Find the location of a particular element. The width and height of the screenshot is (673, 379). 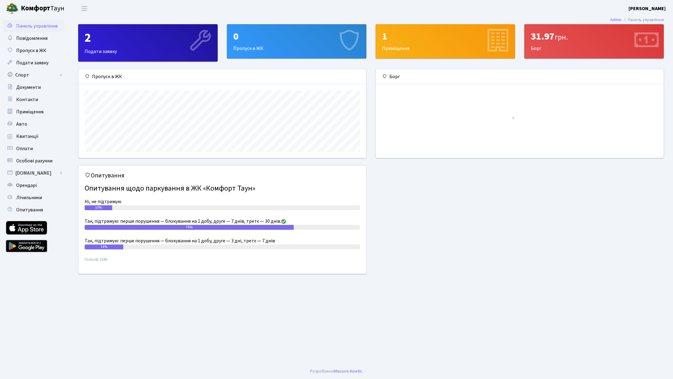

span: Панель управління is located at coordinates (37, 26).